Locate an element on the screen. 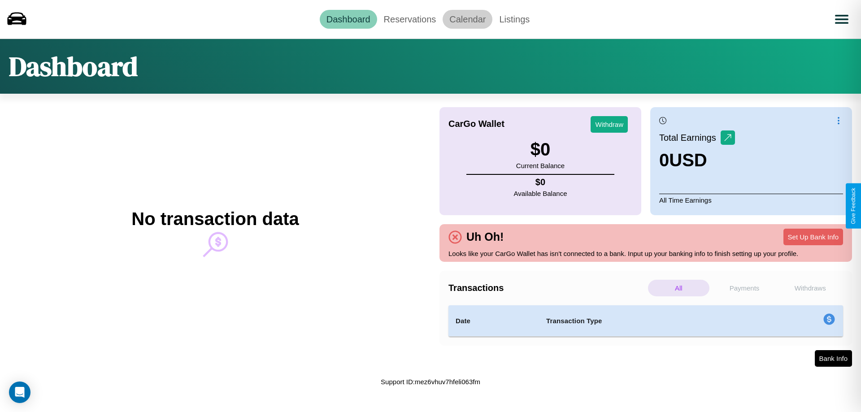 Image resolution: width=861 pixels, height=412 pixels. h4: Transaction Type is located at coordinates (648, 321).